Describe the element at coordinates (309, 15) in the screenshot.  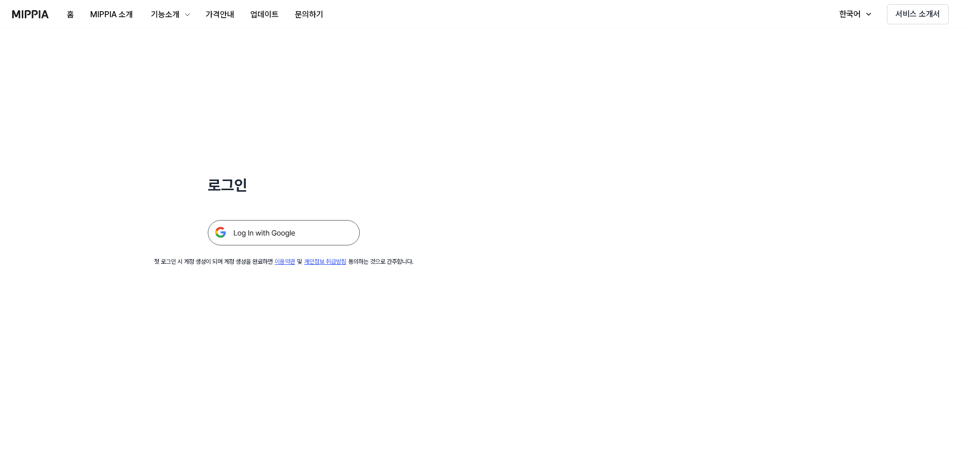
I see `a: 문의하기` at that location.